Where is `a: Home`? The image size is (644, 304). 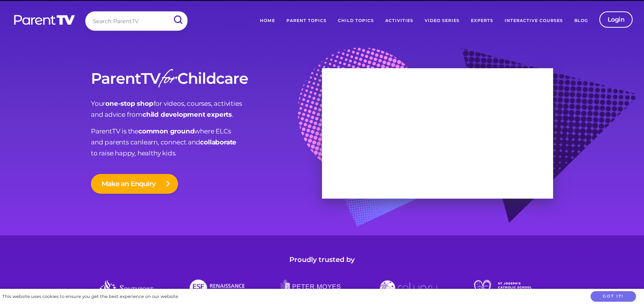
a: Home is located at coordinates (268, 21).